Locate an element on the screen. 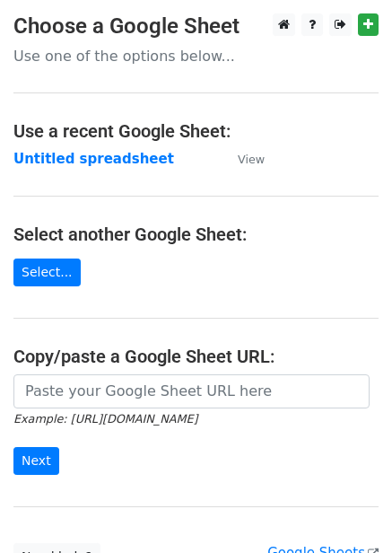 The width and height of the screenshot is (392, 553). input: Next is located at coordinates (36, 460).